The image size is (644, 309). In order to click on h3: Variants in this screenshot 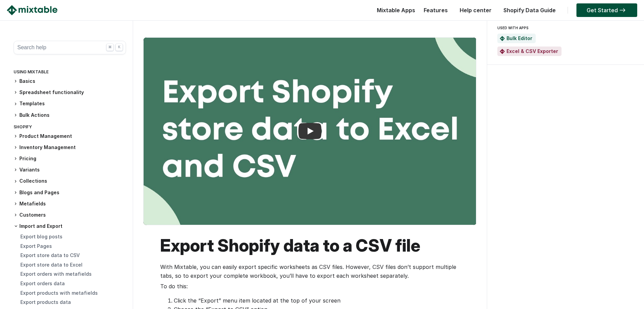, I will do `click(70, 170)`.